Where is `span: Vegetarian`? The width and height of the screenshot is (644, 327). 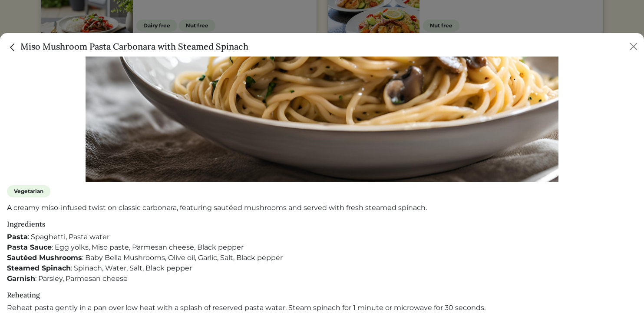 span: Vegetarian is located at coordinates (28, 191).